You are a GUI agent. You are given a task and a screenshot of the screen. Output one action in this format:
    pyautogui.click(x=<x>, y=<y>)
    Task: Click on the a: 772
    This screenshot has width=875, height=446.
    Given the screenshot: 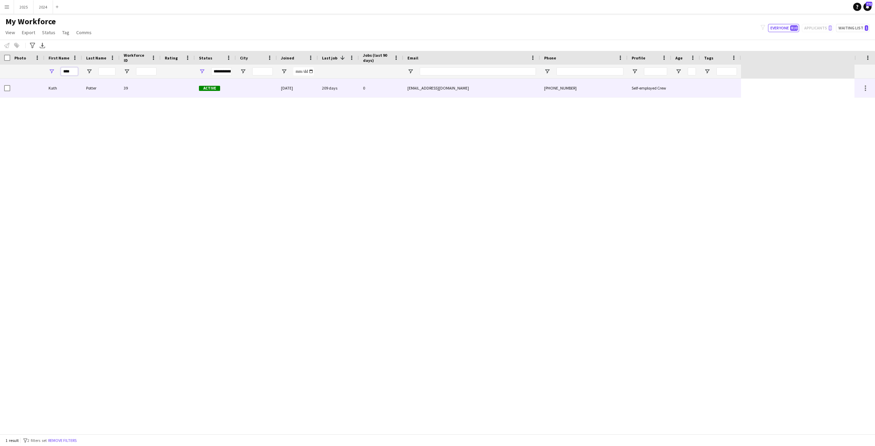 What is the action you would take?
    pyautogui.click(x=868, y=7)
    